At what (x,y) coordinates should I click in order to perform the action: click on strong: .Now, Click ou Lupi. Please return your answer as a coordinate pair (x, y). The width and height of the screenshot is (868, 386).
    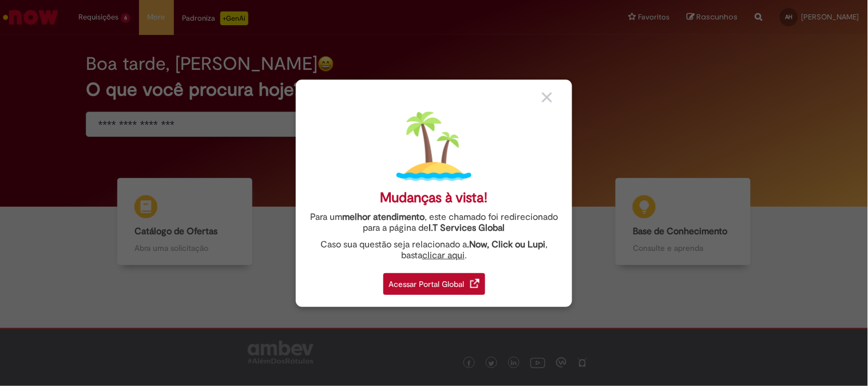
    Looking at the image, I should click on (506, 245).